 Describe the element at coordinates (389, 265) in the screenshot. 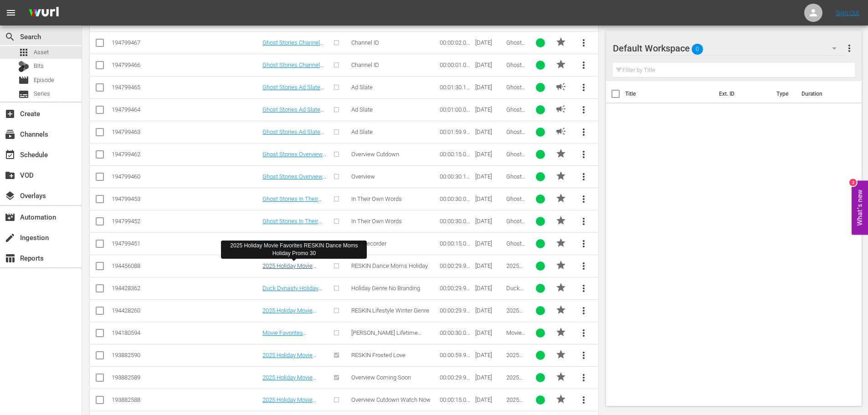

I see `span: RESKIN Dance Moms Holiday` at that location.